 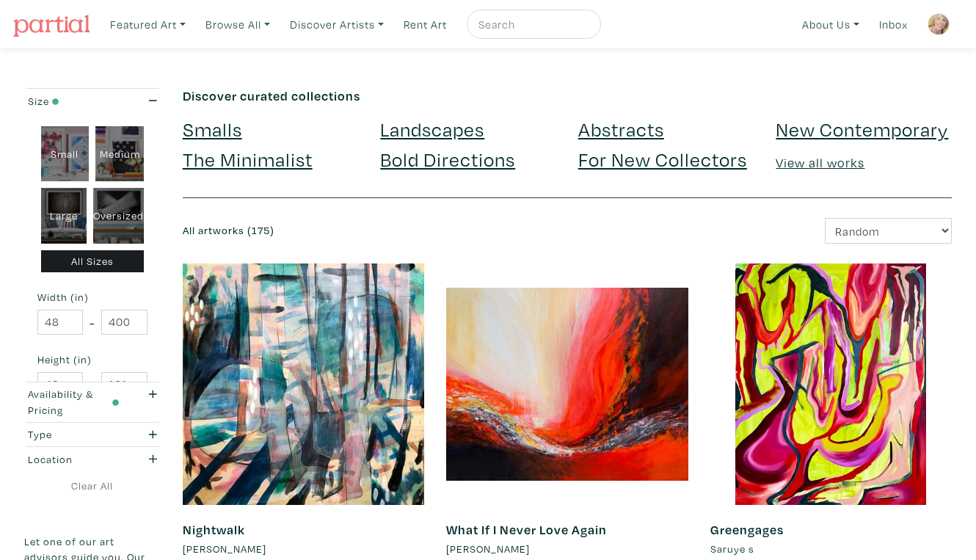 What do you see at coordinates (567, 96) in the screenshot?
I see `h6: Discover curated collections` at bounding box center [567, 96].